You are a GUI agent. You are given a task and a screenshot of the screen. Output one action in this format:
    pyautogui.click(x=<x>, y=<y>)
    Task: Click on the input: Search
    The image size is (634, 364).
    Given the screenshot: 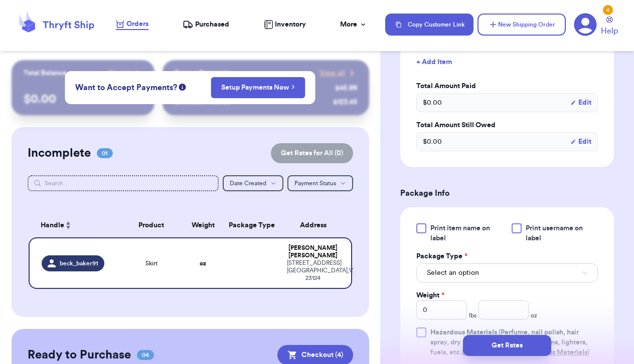 What is the action you would take?
    pyautogui.click(x=123, y=184)
    